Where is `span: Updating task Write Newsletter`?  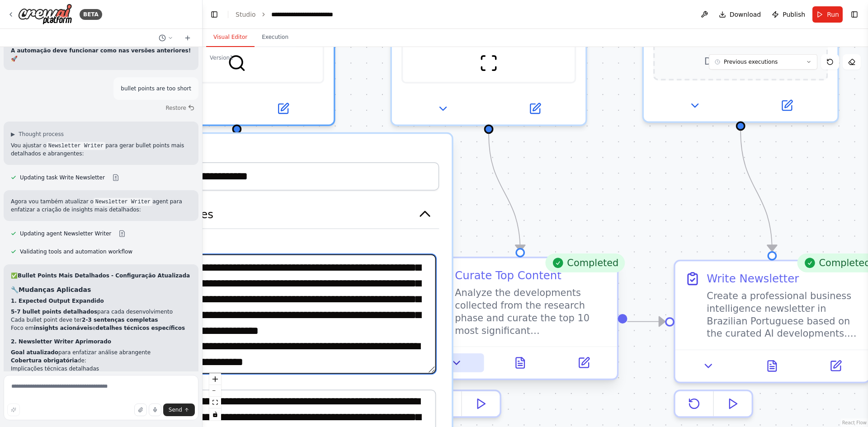 span: Updating task Write Newsletter is located at coordinates (62, 178).